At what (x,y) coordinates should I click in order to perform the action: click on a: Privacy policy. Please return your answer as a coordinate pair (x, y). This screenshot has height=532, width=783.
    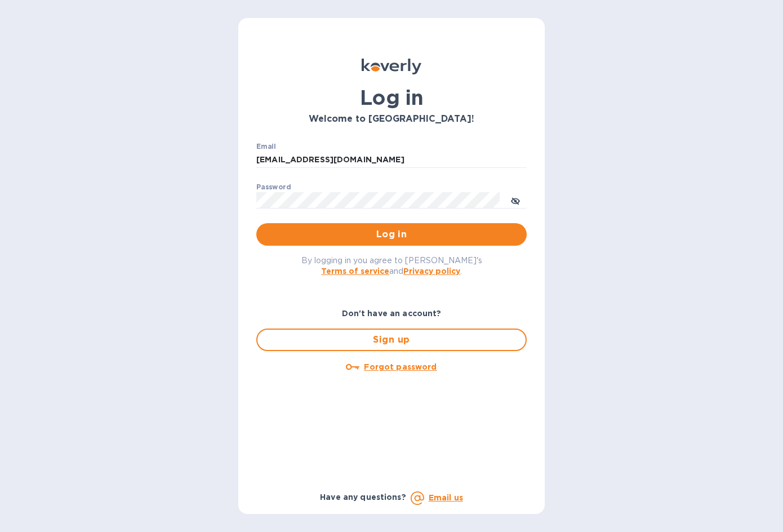
    Looking at the image, I should click on (431, 271).